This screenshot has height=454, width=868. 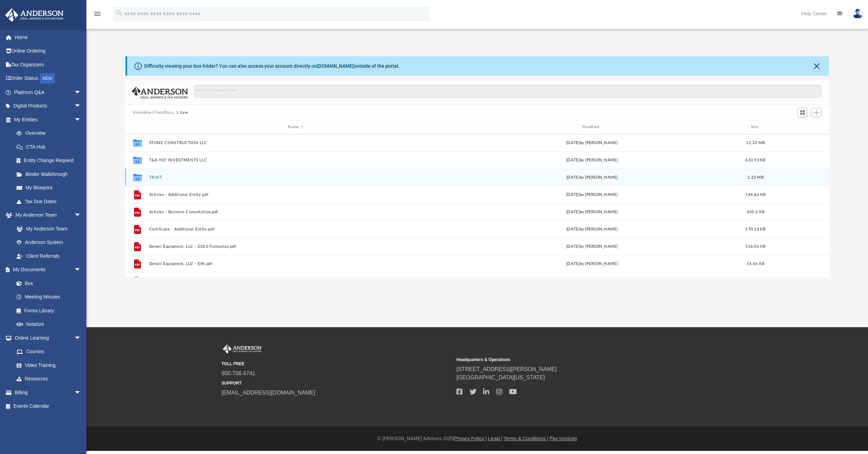 I want to click on button: TRUST, so click(x=296, y=177).